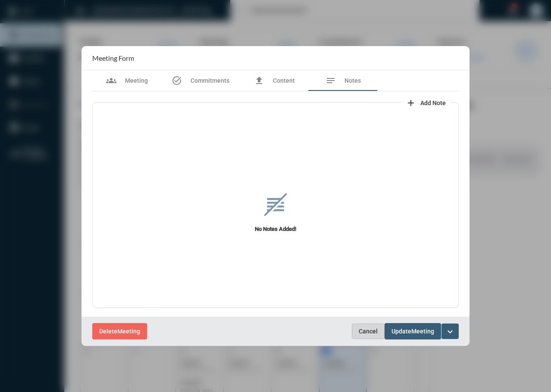  Describe the element at coordinates (108, 332) in the screenshot. I see `span: Delete` at that location.